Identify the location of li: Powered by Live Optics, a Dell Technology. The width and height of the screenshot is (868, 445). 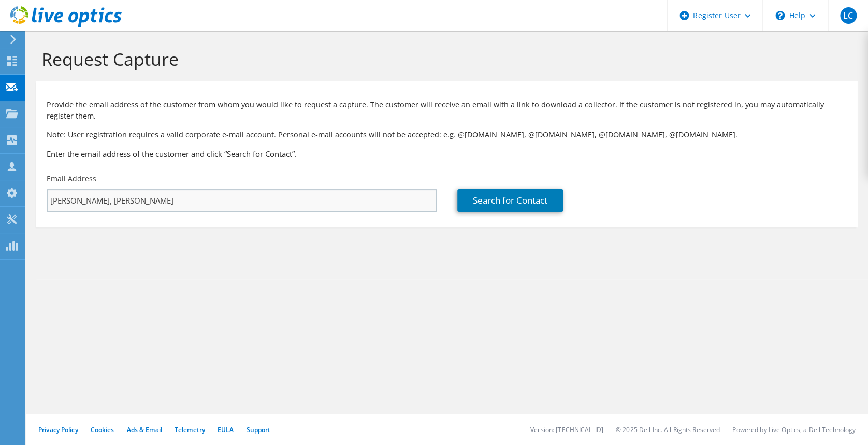
(794, 429).